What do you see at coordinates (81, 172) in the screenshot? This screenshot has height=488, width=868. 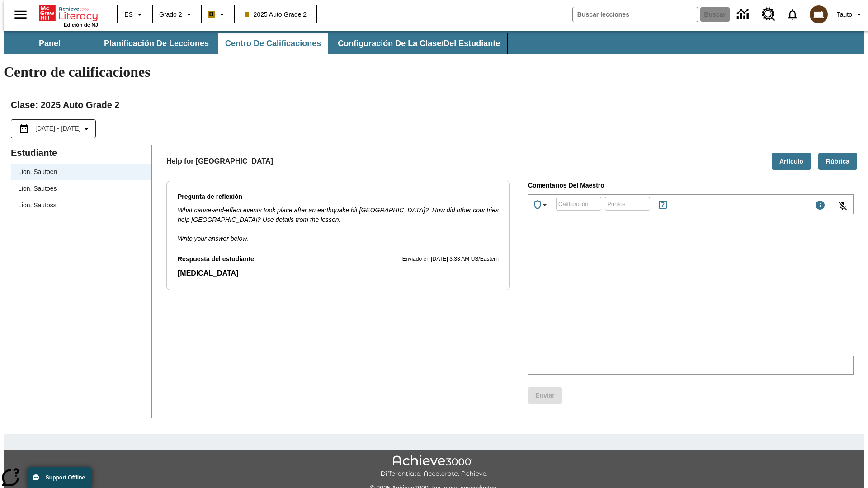 I see `span: Lion, Sautoen` at bounding box center [81, 172].